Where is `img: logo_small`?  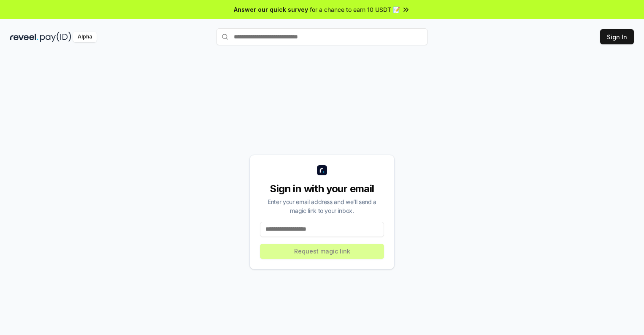 img: logo_small is located at coordinates (322, 170).